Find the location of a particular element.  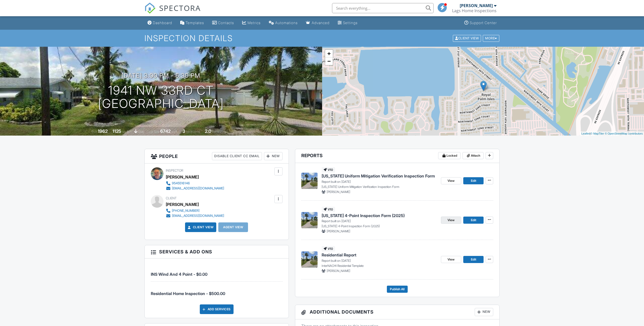

a: SPECTORA is located at coordinates (172, 12).